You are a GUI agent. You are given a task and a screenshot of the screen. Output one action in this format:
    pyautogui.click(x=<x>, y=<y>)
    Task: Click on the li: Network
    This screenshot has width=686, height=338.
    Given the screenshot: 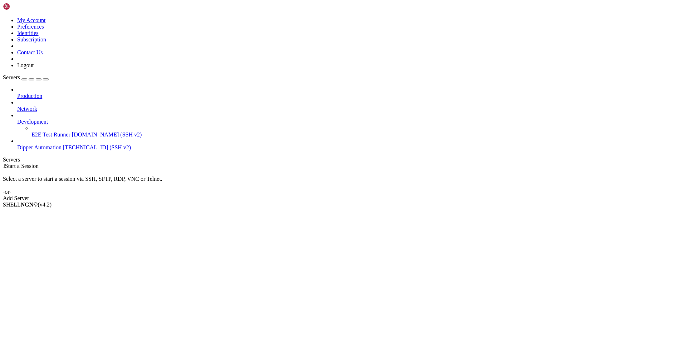 What is the action you would take?
    pyautogui.click(x=350, y=106)
    